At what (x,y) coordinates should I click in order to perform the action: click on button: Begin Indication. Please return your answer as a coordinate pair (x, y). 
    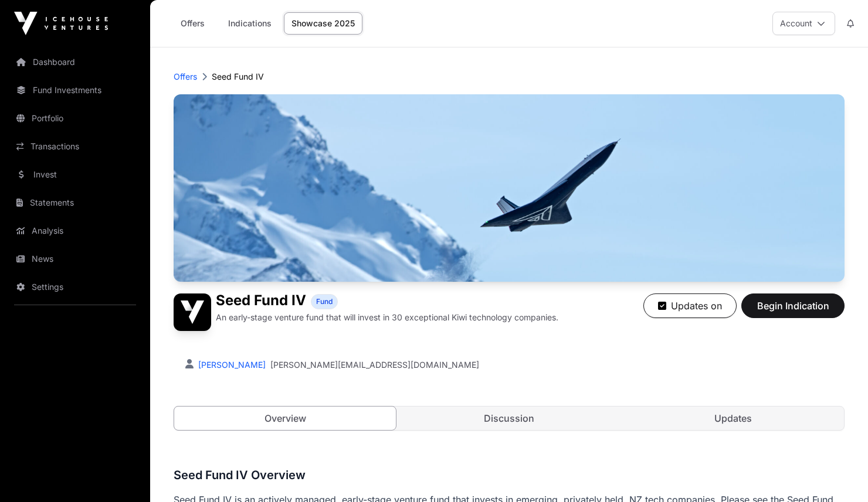
    Looking at the image, I should click on (793, 306).